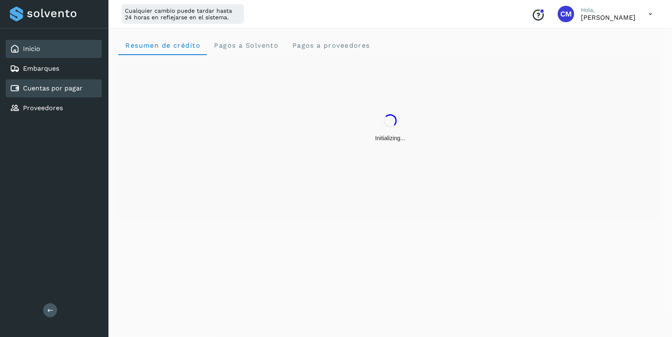  I want to click on span: Pagos a Solvento, so click(246, 45).